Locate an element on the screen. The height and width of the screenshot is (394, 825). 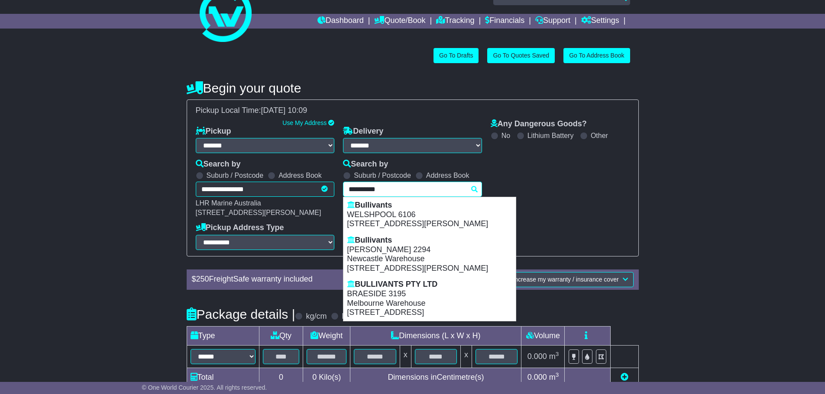
label: No is located at coordinates (506, 135).